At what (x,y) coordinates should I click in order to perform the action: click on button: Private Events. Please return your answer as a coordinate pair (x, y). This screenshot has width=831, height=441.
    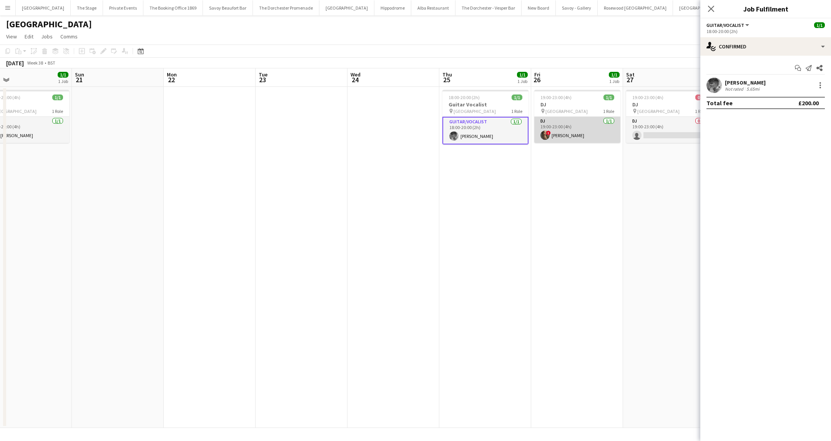
    Looking at the image, I should click on (123, 8).